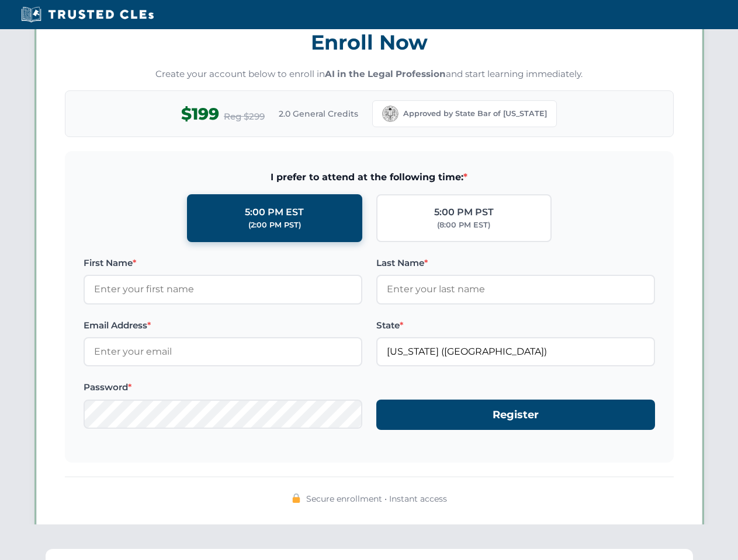 This screenshot has height=560, width=738. What do you see at coordinates (87, 15) in the screenshot?
I see `img: Trusted CLEs` at bounding box center [87, 15].